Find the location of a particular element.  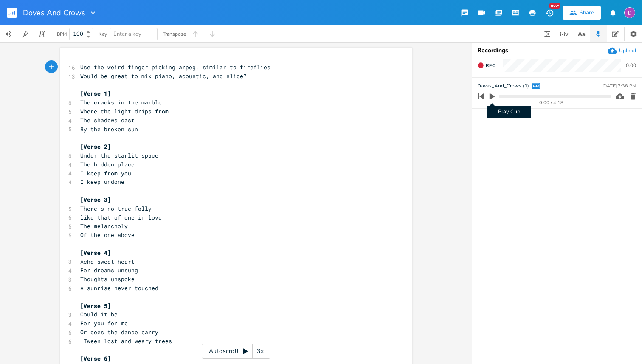

div: New is located at coordinates (555, 6).